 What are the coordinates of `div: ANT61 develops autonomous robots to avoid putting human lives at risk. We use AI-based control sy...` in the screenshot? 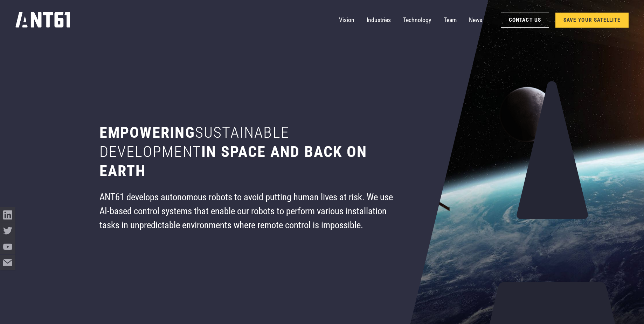 It's located at (249, 211).